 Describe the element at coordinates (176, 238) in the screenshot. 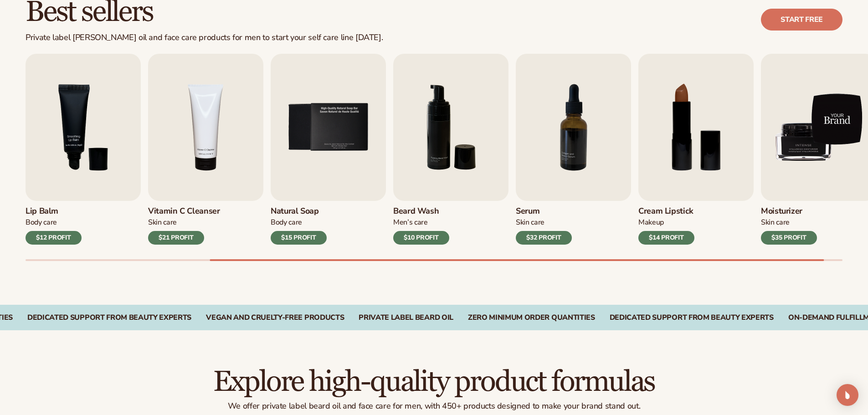

I see `div: $21 PROFIT` at that location.